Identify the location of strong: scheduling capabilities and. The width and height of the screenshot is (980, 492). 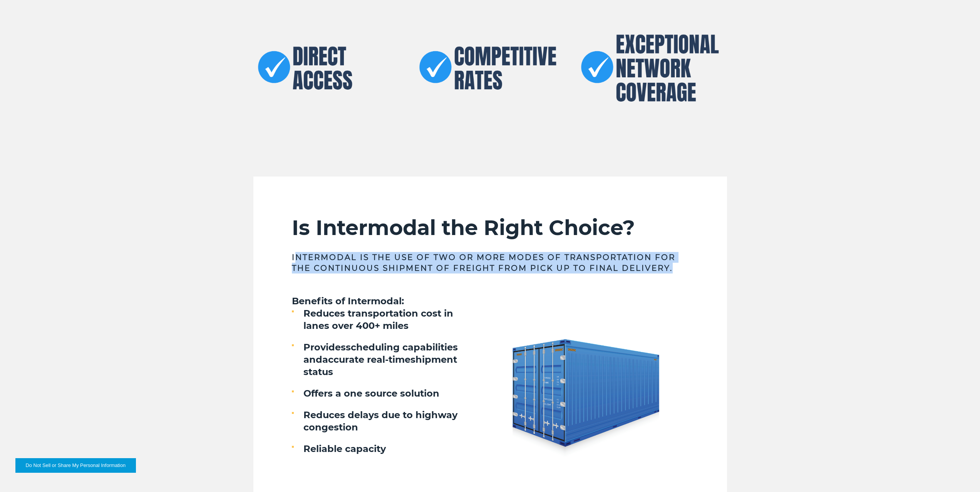
(381, 354).